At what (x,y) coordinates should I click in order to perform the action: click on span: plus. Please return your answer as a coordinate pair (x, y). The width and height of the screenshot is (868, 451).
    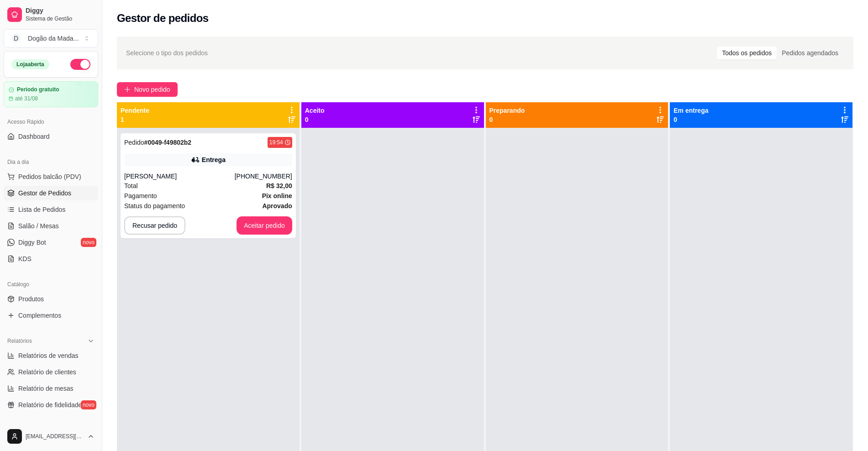
    Looking at the image, I should click on (128, 89).